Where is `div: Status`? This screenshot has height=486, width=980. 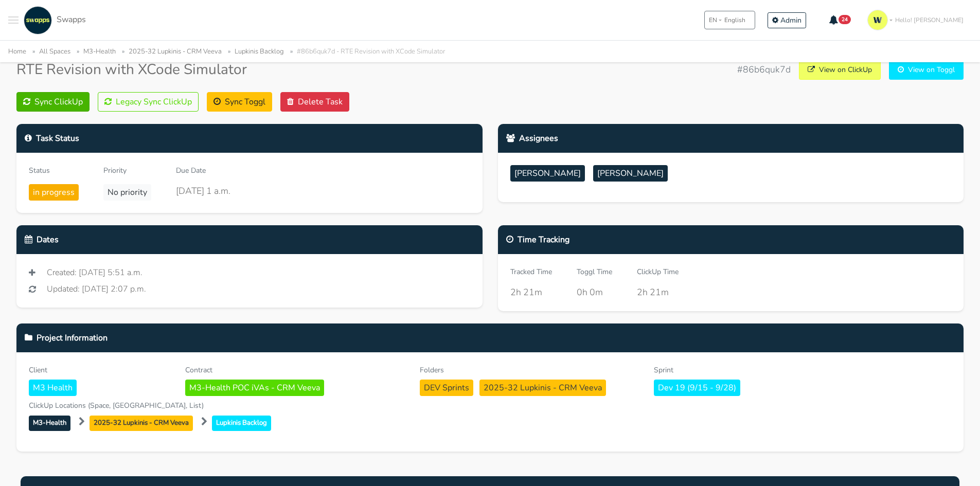
div: Status is located at coordinates (54, 170).